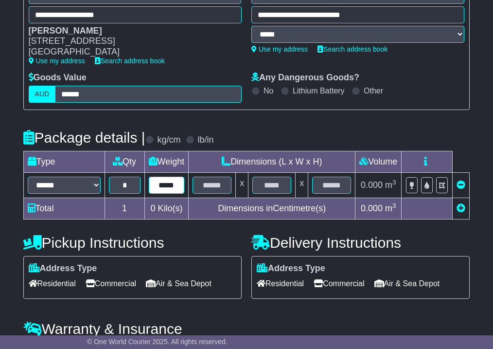  I want to click on h4: Warranty & Insurance, so click(247, 328).